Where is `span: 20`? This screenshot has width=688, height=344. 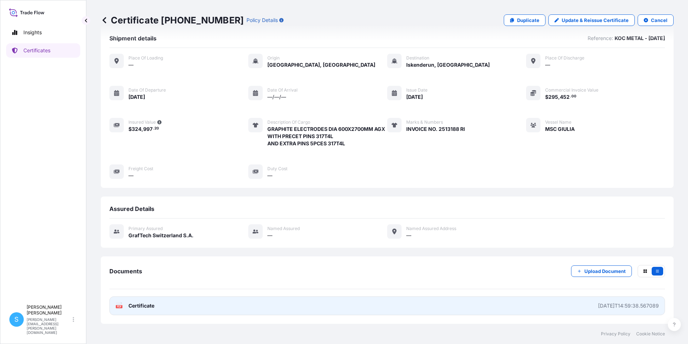
span: 20 is located at coordinates (157, 128).